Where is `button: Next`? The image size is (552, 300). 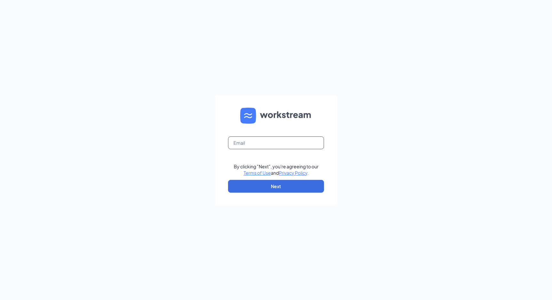
button: Next is located at coordinates (276, 186).